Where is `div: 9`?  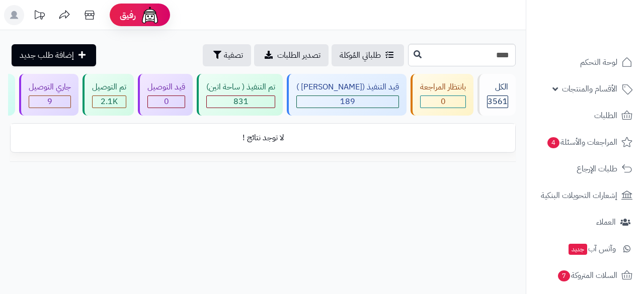
div: 9 is located at coordinates (50, 102).